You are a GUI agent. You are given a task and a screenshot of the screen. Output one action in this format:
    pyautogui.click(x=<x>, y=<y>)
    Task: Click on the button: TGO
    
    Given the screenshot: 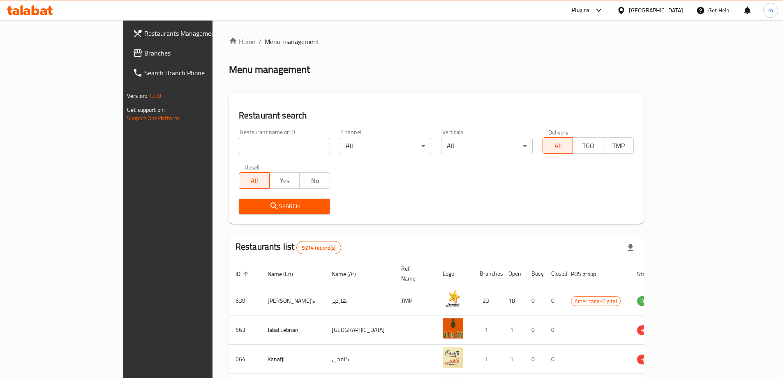 What is the action you would take?
    pyautogui.click(x=588, y=145)
    